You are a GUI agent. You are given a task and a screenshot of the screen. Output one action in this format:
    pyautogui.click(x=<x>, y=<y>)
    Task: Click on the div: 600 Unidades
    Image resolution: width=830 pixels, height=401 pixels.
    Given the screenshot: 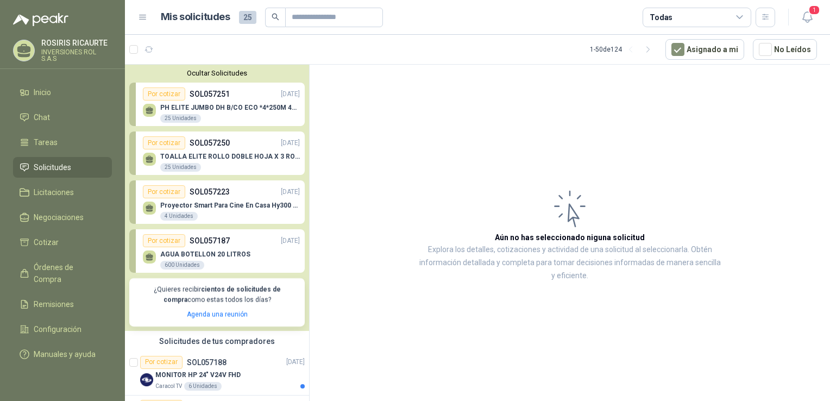 What is the action you would take?
    pyautogui.click(x=182, y=265)
    